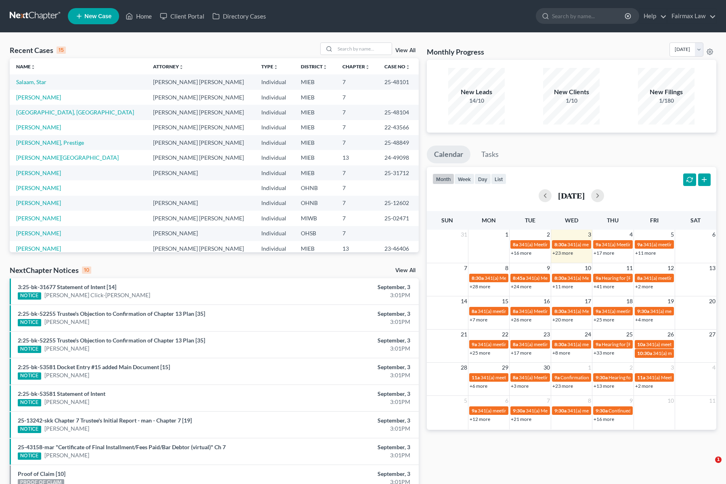 The width and height of the screenshot is (726, 484). I want to click on a: View All, so click(406, 270).